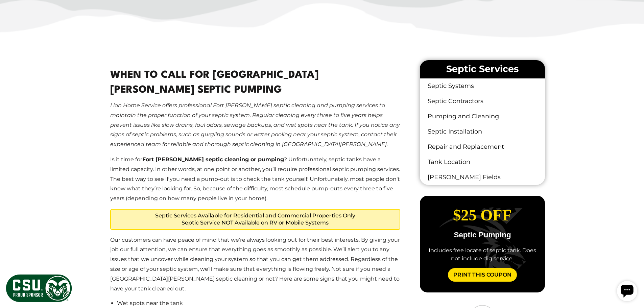 This screenshot has width=644, height=308. What do you see at coordinates (13, 13) in the screenshot?
I see `div: Open chat widget` at bounding box center [13, 13].